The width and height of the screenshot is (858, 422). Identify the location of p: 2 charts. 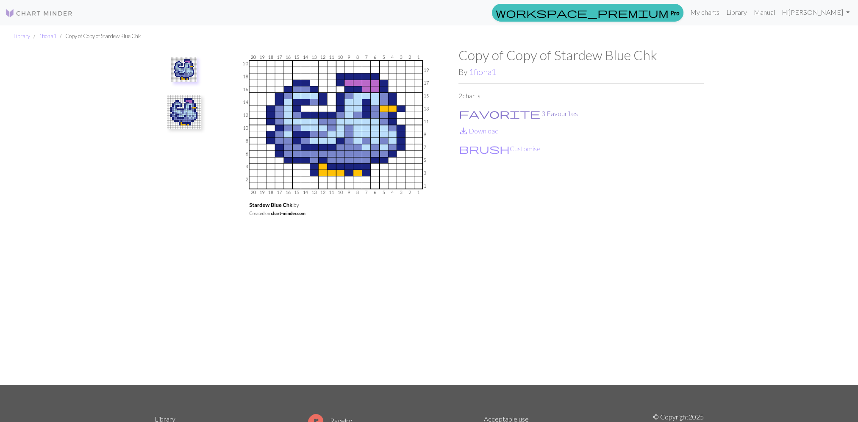
(581, 96).